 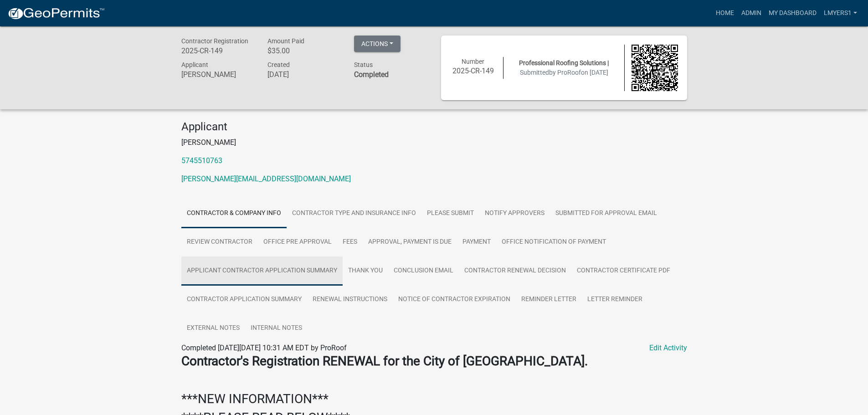 What do you see at coordinates (434, 127) in the screenshot?
I see `h4: Applicant` at bounding box center [434, 127].